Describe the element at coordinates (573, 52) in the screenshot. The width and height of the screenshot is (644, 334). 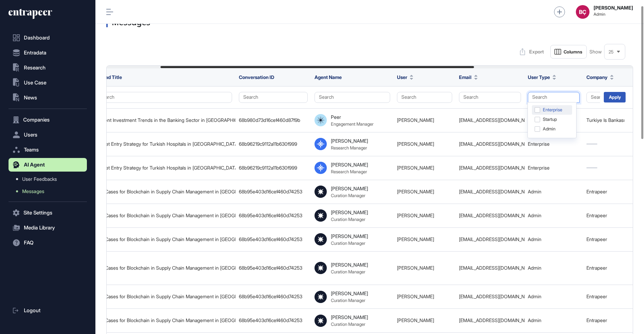
I see `span: Columns` at that location.